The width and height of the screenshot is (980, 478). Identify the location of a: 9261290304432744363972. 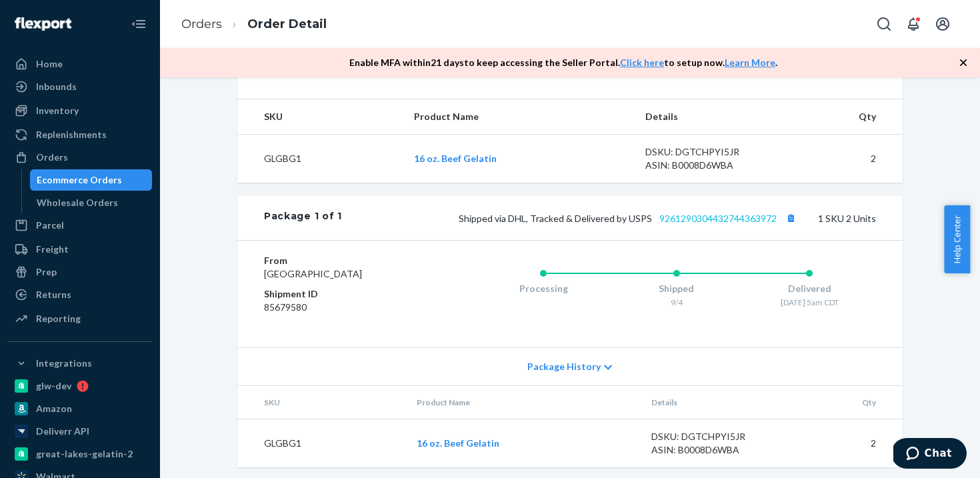
(718, 218).